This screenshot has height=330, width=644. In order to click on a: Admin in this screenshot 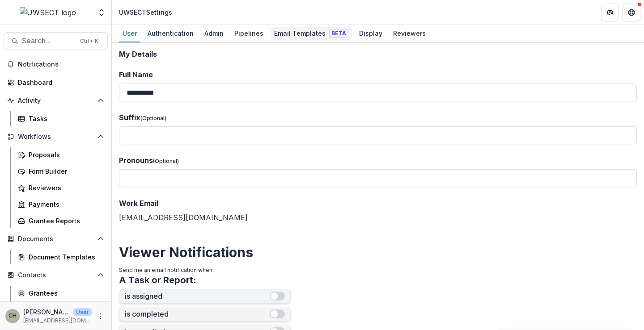, I will do `click(214, 33)`.